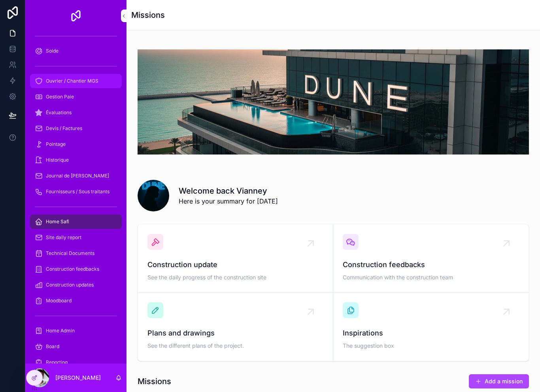  What do you see at coordinates (431, 346) in the screenshot?
I see `span: The suggestion box` at bounding box center [431, 346].